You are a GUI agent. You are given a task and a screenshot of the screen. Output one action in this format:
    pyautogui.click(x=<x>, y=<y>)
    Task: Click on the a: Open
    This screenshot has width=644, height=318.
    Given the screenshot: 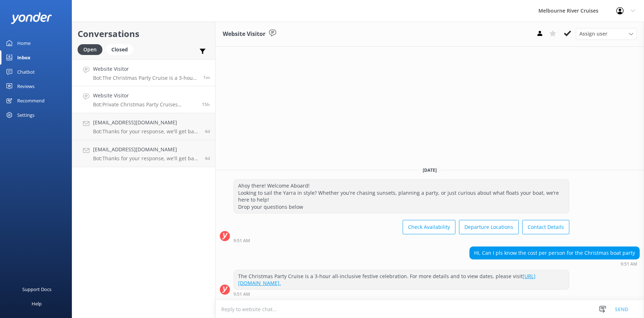 What is the action you would take?
    pyautogui.click(x=92, y=49)
    